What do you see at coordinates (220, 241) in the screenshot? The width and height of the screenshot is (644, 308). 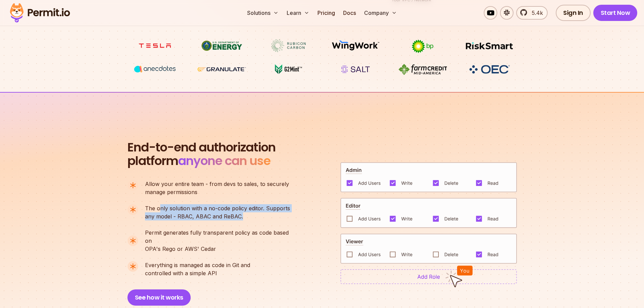 I see `p: OPA's Rego or AWS' Cedar` at bounding box center [220, 241].